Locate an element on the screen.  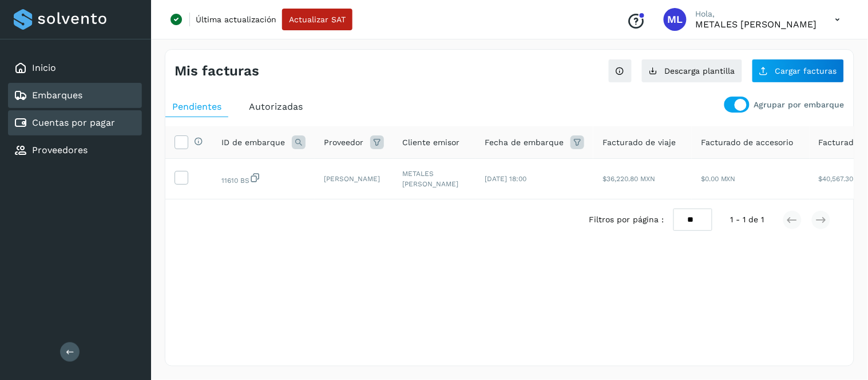
div: Cuentas por pagar is located at coordinates (75, 123).